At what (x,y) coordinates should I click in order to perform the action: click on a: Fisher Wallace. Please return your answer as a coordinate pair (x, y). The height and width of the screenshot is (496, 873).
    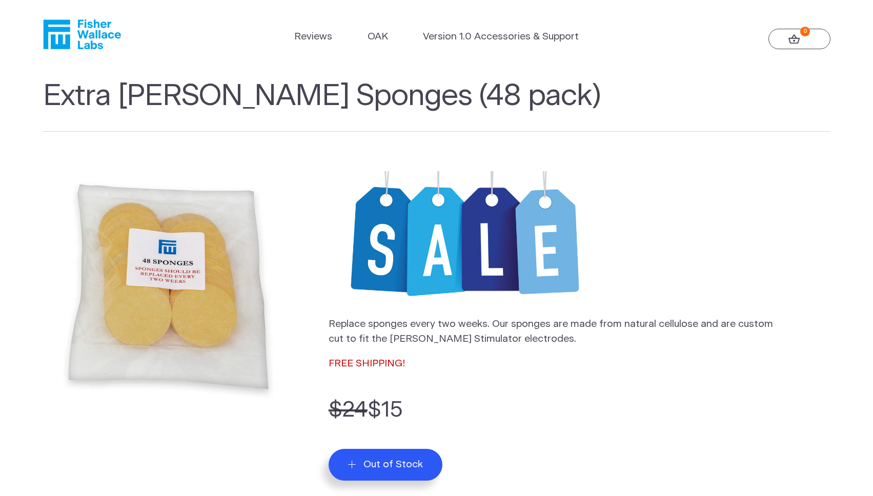
    Looking at the image, I should click on (82, 34).